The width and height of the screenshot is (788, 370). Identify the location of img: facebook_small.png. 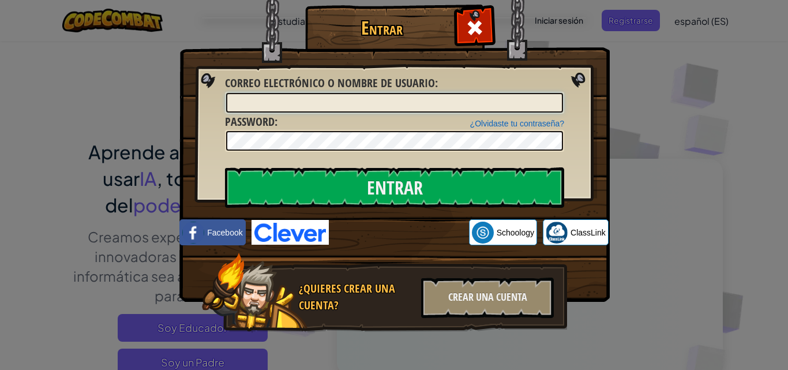
(193, 232).